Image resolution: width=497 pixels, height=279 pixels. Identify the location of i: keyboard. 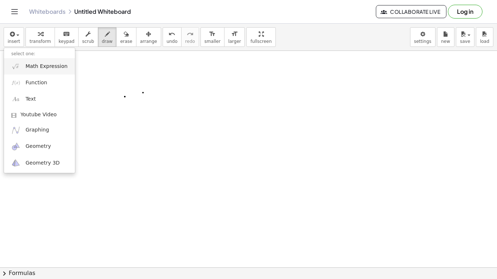
(66, 34).